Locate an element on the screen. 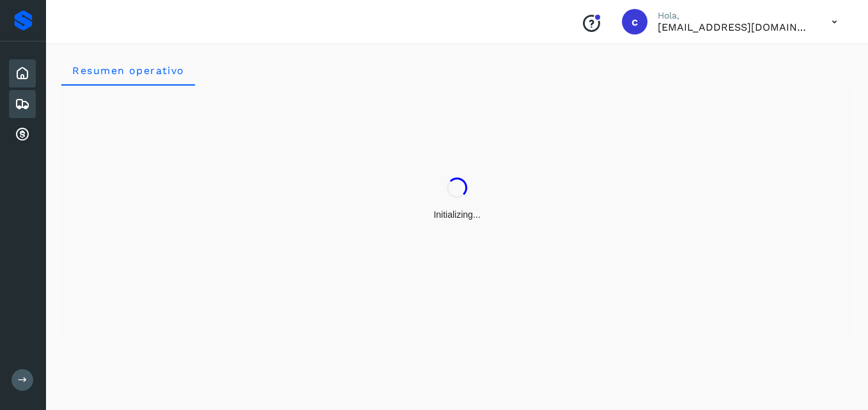 This screenshot has height=410, width=868. div: Embarques is located at coordinates (23, 104).